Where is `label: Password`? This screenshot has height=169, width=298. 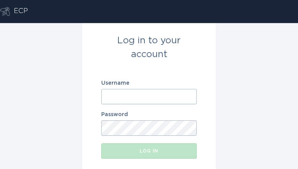
label: Password is located at coordinates (149, 114).